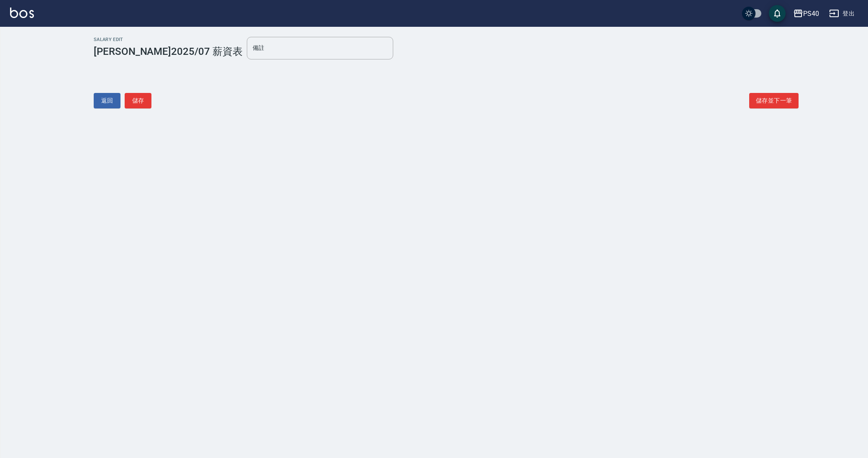  What do you see at coordinates (168, 39) in the screenshot?
I see `h2: Salary Edit` at bounding box center [168, 39].